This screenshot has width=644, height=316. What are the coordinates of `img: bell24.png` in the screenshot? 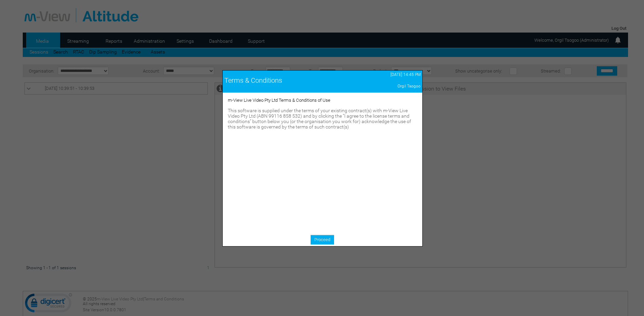 It's located at (618, 40).